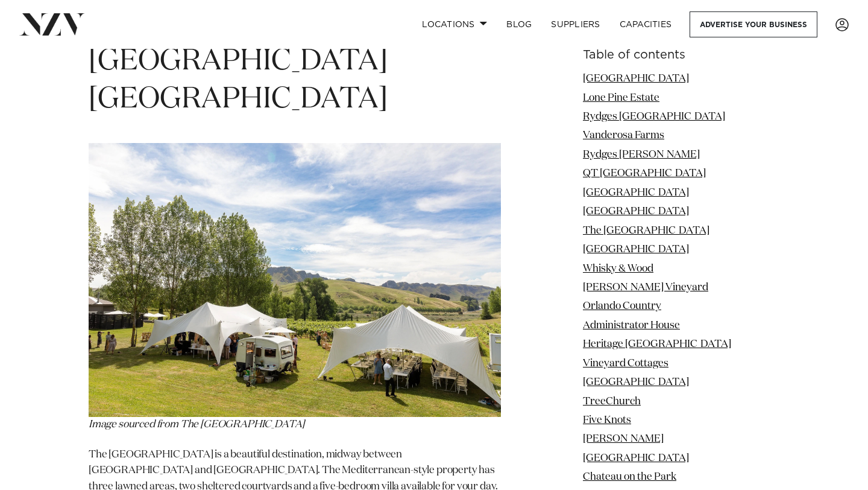  Describe the element at coordinates (575, 24) in the screenshot. I see `a: SUPPLIERS` at that location.